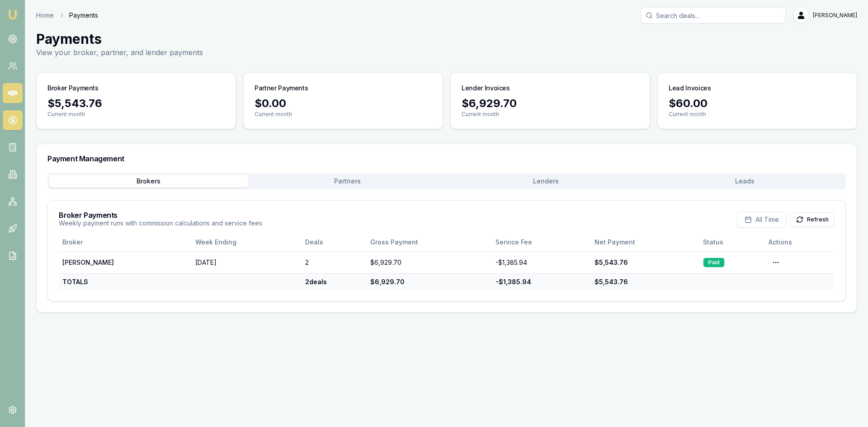 This screenshot has height=427, width=868. Describe the element at coordinates (732, 243) in the screenshot. I see `th: Status` at that location.